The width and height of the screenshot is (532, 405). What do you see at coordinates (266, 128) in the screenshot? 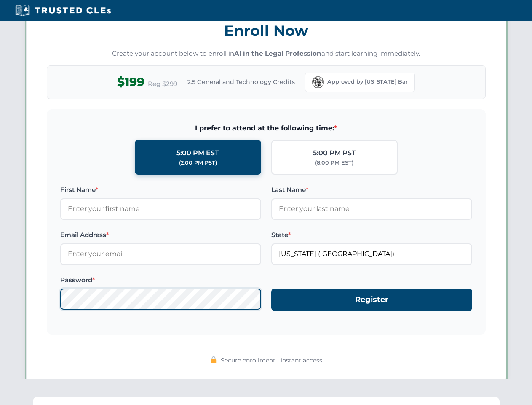
I see `span: I prefer to attend at the following time:` at bounding box center [266, 128].